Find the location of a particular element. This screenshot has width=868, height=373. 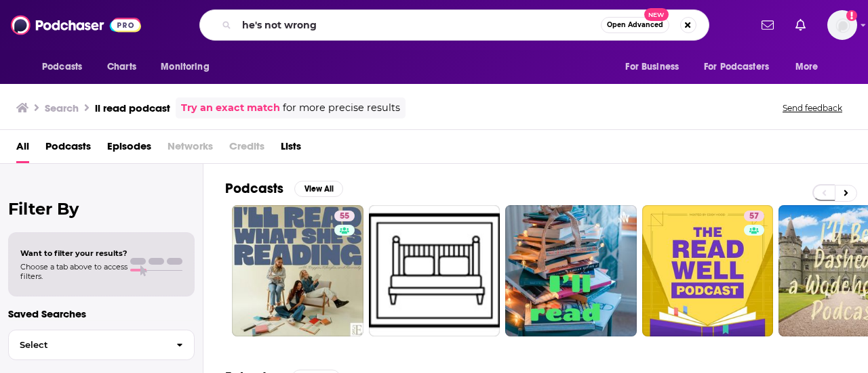

span: Choose a tab above to access filters. is located at coordinates (74, 272).